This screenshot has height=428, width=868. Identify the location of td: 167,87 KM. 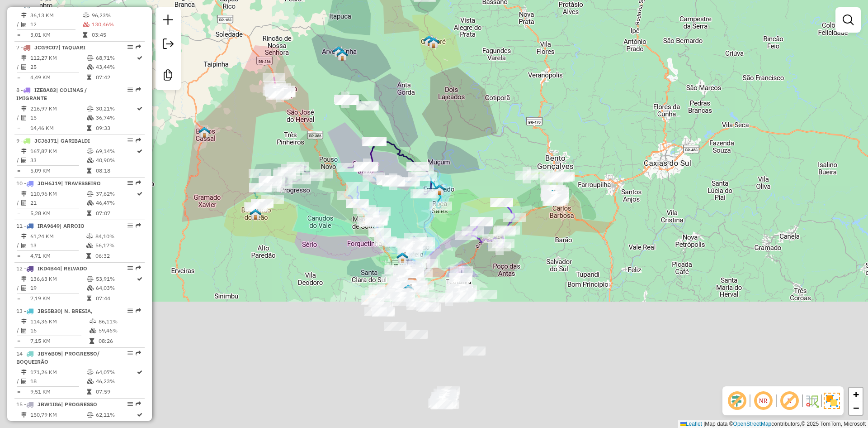
(58, 151).